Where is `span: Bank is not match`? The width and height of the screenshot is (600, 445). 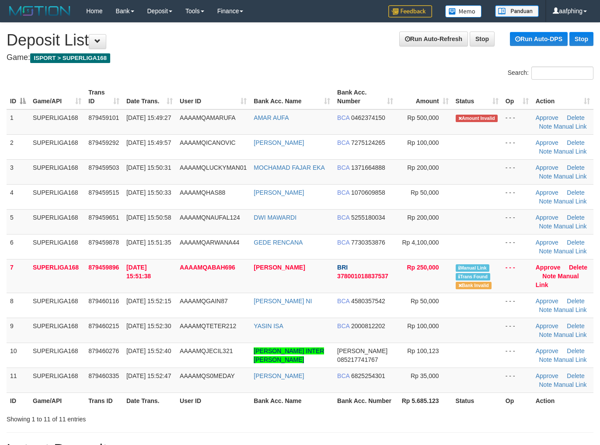 span: Bank is not match is located at coordinates (474, 285).